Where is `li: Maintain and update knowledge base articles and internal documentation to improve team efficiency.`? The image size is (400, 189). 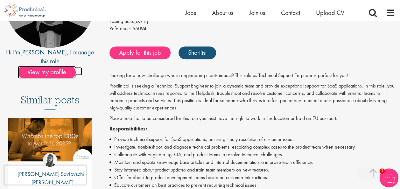
li: Maintain and update knowledge base articles and internal documentation to improve team efficiency. is located at coordinates (252, 162).